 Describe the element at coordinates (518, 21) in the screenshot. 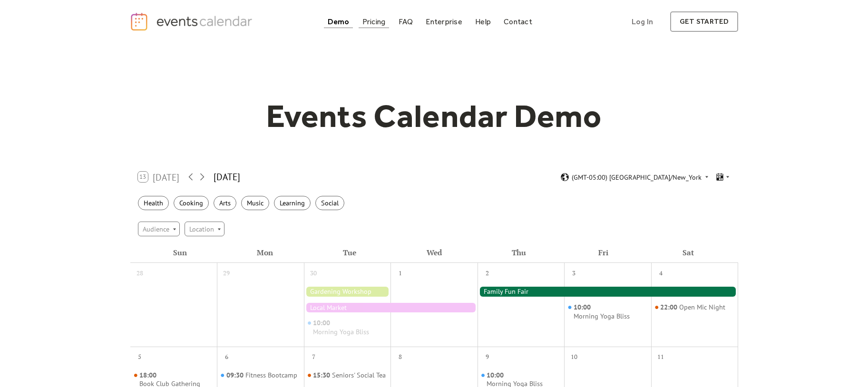

I see `div: Contact` at that location.